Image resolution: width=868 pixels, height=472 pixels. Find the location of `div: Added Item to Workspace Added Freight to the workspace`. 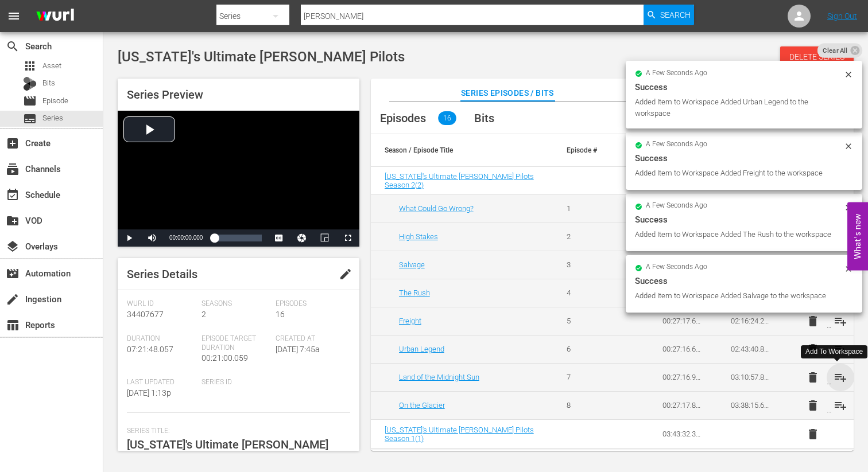

div: Added Item to Workspace Added Freight to the workspace is located at coordinates (738, 173).